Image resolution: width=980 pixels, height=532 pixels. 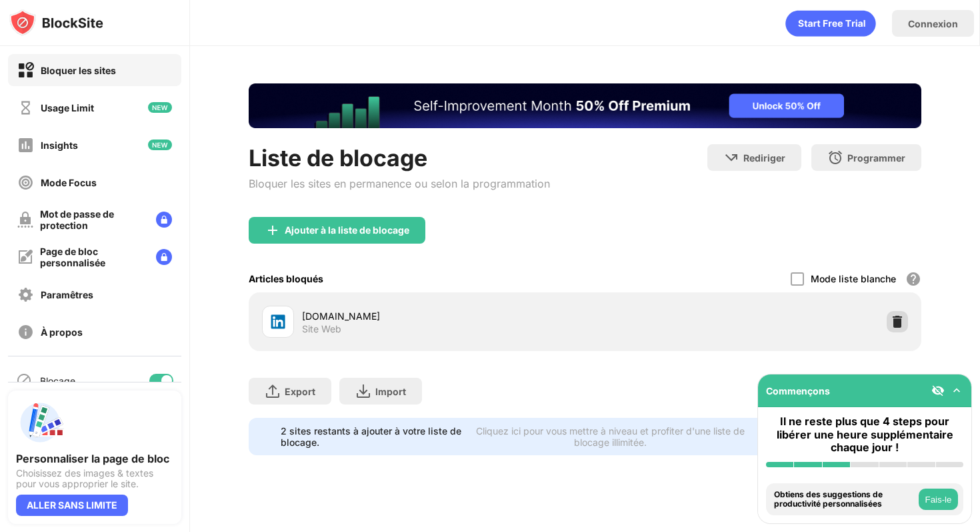 What do you see at coordinates (938, 499) in the screenshot?
I see `button: Fais-le` at bounding box center [938, 499].